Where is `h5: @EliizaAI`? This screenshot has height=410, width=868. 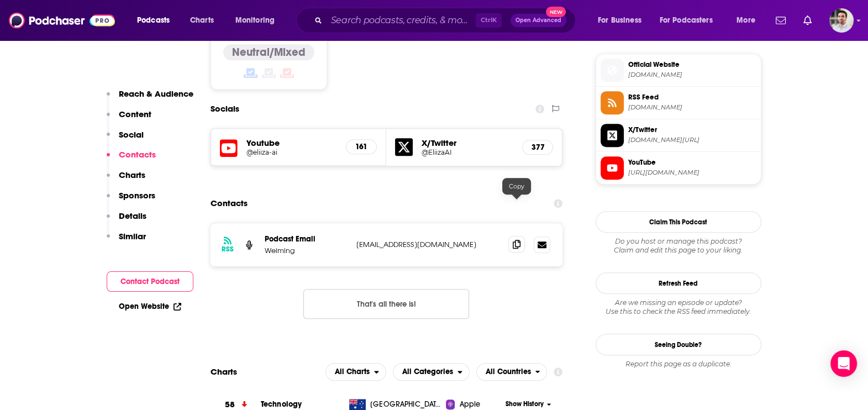
h5: @EliizaAI is located at coordinates (467, 152).